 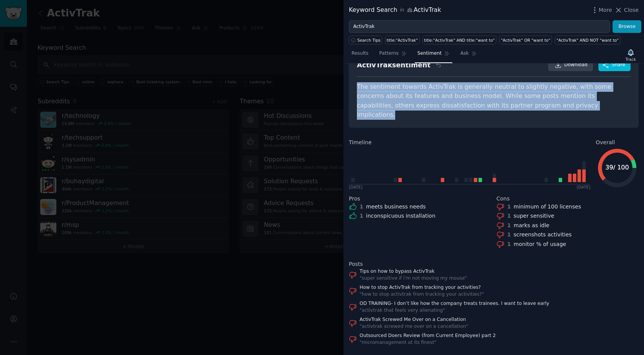 I want to click on div: super sensitive, so click(x=534, y=216).